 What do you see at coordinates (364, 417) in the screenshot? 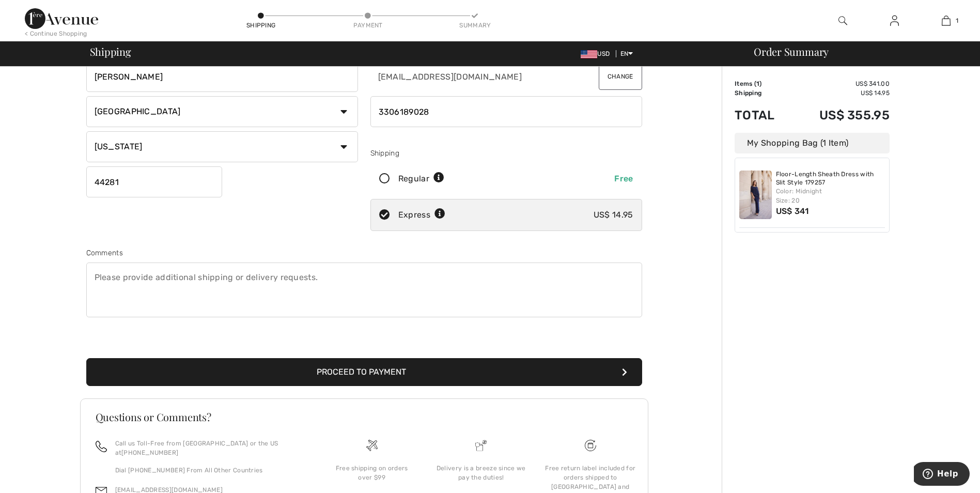
I see `h3: Questions or Comments?` at bounding box center [364, 417].